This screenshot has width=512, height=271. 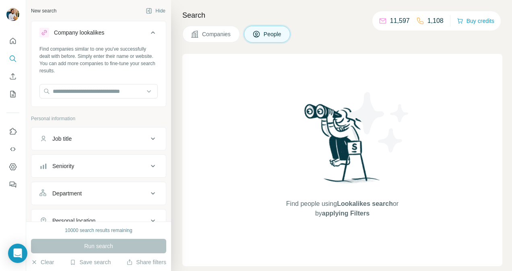 What do you see at coordinates (42, 263) in the screenshot?
I see `button: Clear` at bounding box center [42, 263].